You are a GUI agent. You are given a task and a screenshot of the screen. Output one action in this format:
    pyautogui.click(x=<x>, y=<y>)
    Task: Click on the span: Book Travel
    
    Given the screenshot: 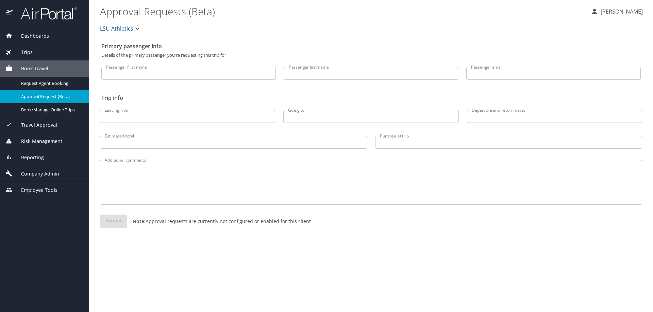 What is the action you would take?
    pyautogui.click(x=30, y=69)
    